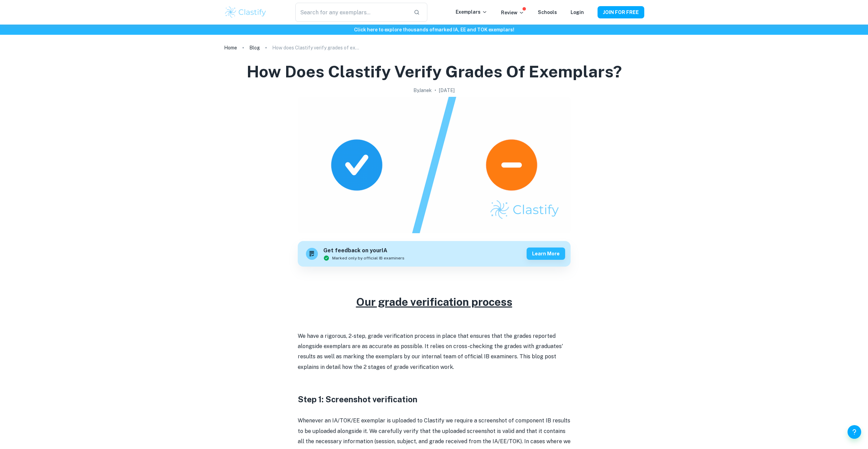 This screenshot has width=868, height=449. What do you see at coordinates (621, 13) in the screenshot?
I see `a: JOIN FOR FREE` at bounding box center [621, 13].